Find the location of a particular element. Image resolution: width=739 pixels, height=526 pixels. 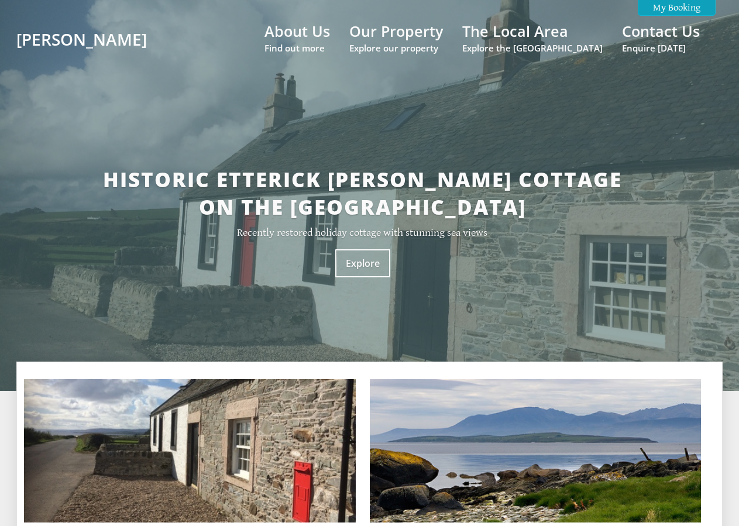

a: About UsFind out more is located at coordinates (297, 37).